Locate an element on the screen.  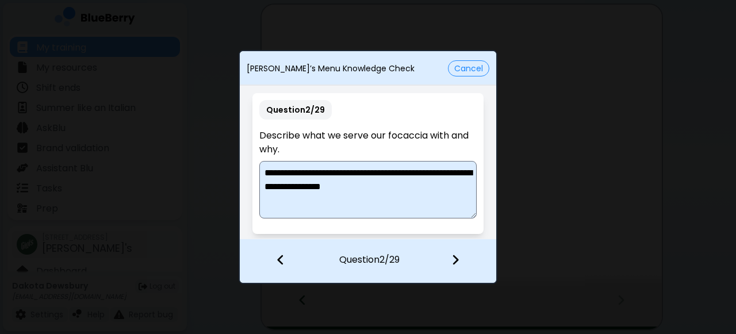
button: Cancel is located at coordinates (469, 68).